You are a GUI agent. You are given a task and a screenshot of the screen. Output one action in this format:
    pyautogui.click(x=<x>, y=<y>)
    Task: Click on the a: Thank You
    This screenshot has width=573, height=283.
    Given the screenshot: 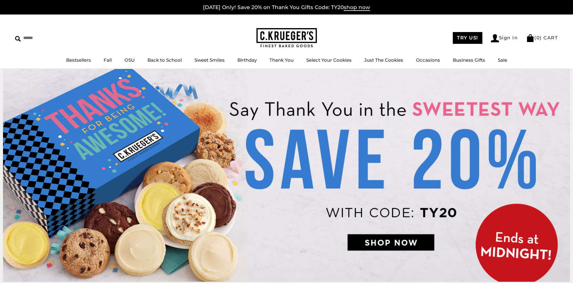 What is the action you would take?
    pyautogui.click(x=282, y=60)
    